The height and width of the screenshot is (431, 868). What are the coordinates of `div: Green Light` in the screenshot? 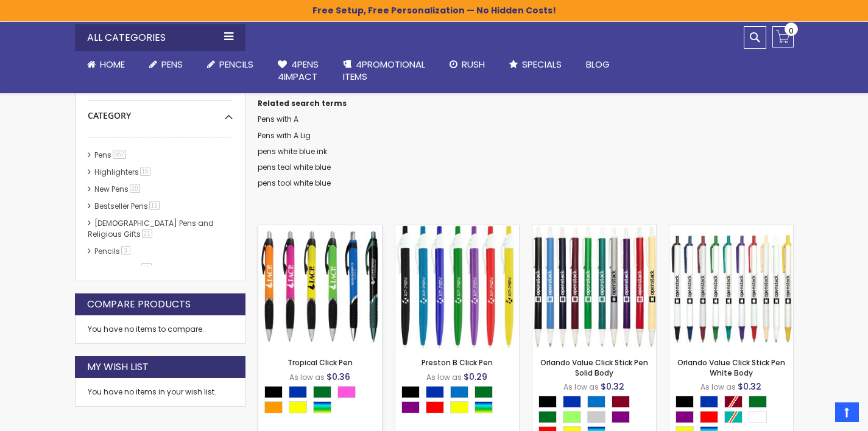 It's located at (572, 417).